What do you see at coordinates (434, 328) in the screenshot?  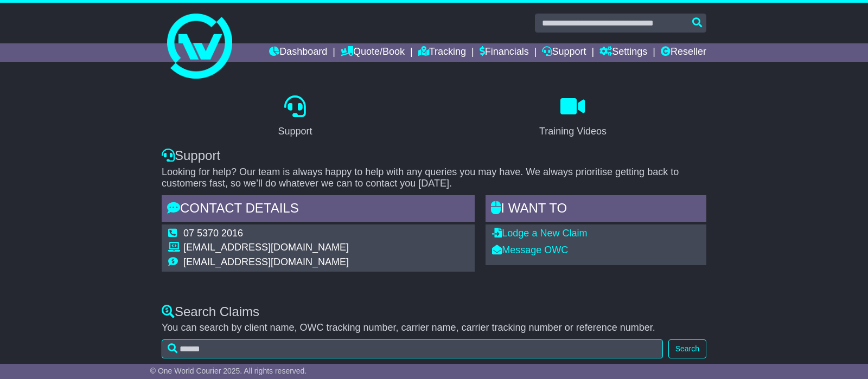 I see `p: You can search by client name, OWC tracking number, carrier name, carrier tracking number or refe...` at bounding box center [434, 328].